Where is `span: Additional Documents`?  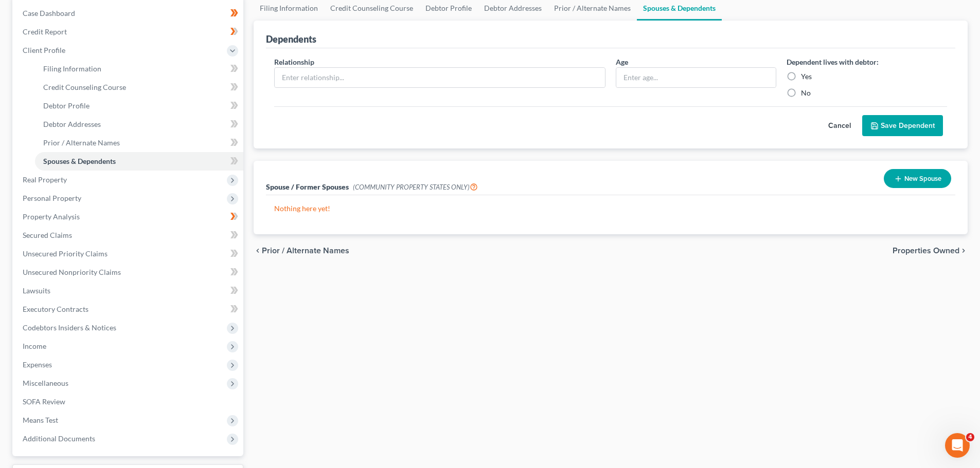 span: Additional Documents is located at coordinates (59, 438).